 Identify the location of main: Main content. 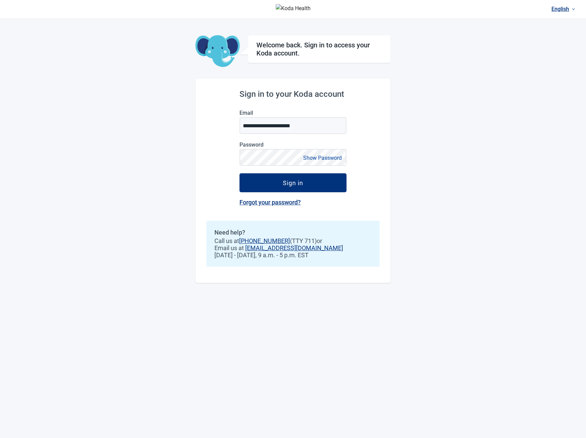
(293, 151).